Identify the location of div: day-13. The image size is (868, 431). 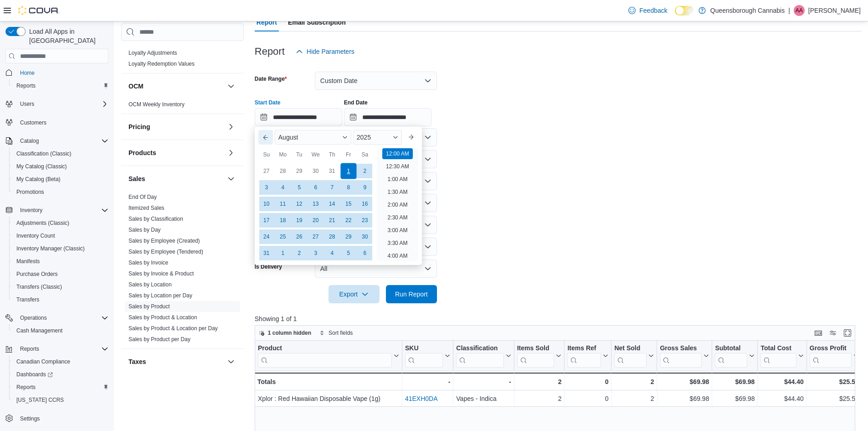
(316, 204).